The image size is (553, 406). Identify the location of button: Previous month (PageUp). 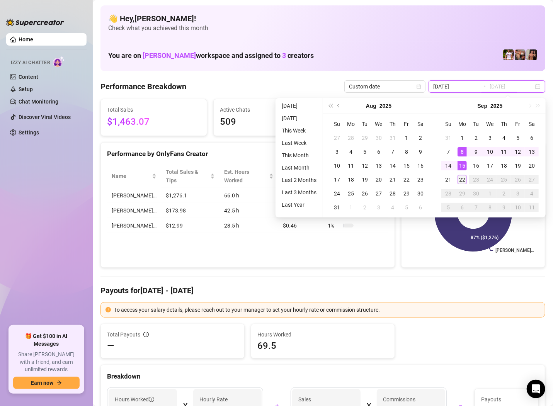
(339, 106).